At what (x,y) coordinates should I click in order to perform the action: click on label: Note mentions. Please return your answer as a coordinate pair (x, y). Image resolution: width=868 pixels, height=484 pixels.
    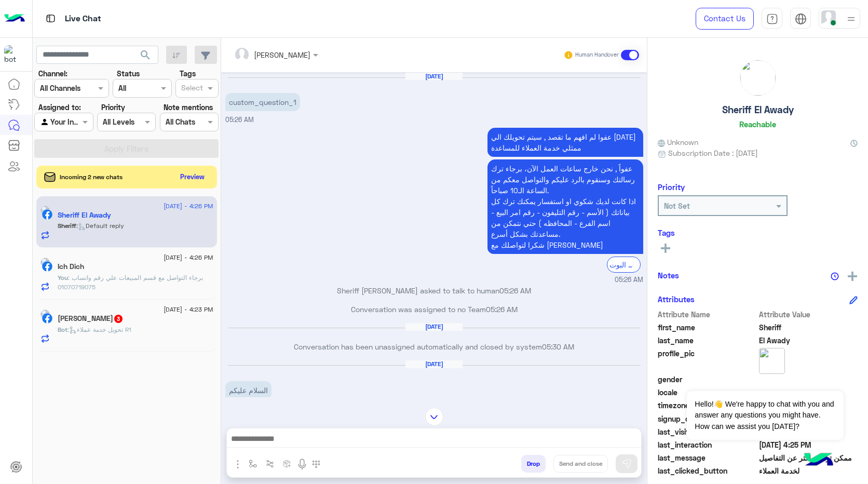
    Looking at the image, I should click on (188, 107).